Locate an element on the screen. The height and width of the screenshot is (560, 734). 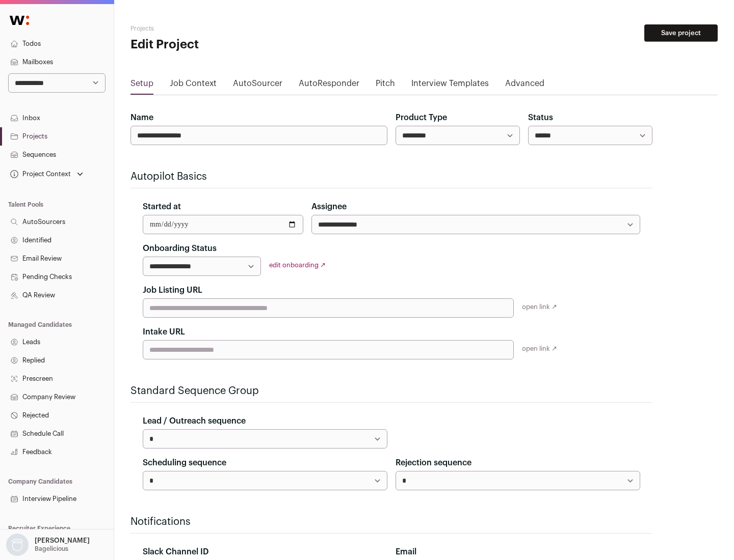
label: Slack Channel ID is located at coordinates (175, 552).